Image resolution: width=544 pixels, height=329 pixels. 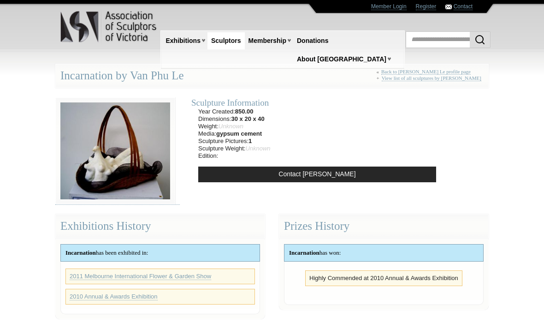 What do you see at coordinates (383, 278) in the screenshot?
I see `li: Highly Commended at 2010 Annual & Awards Exhibition` at bounding box center [383, 278].